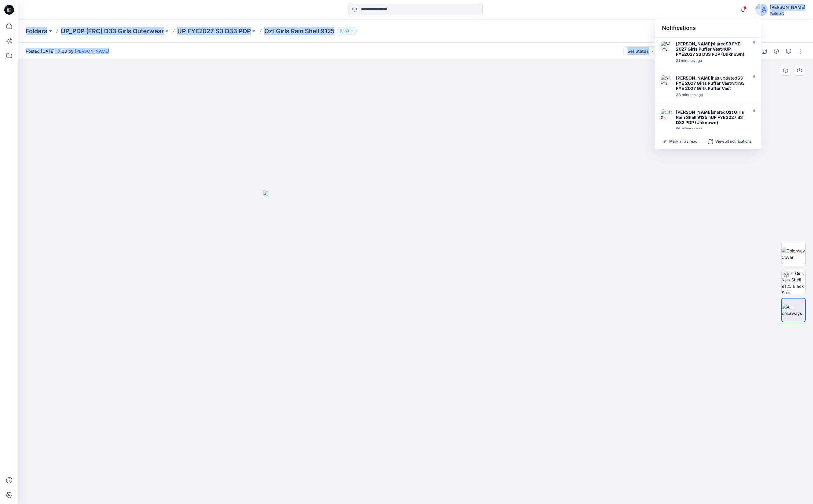 This screenshot has height=504, width=813. What do you see at coordinates (299, 31) in the screenshot?
I see `p: Ozt Girls Rain Shell 9125` at bounding box center [299, 31].